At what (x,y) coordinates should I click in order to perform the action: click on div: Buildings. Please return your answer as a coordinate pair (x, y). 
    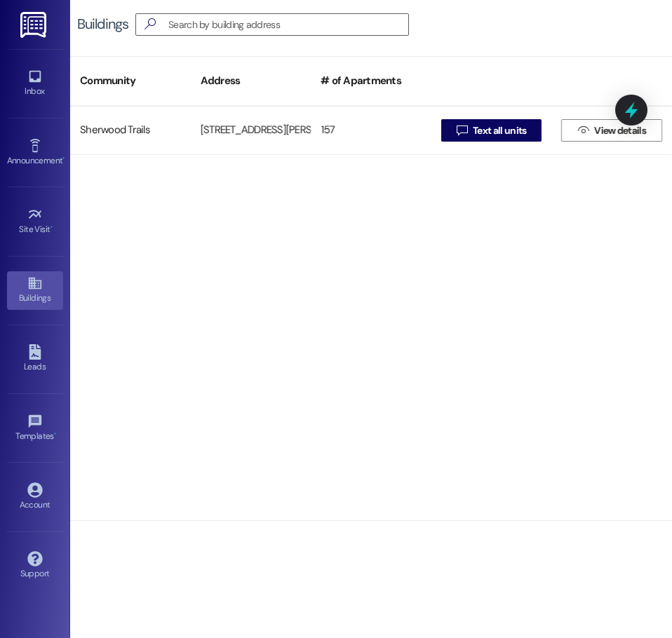
    Looking at the image, I should click on (102, 24).